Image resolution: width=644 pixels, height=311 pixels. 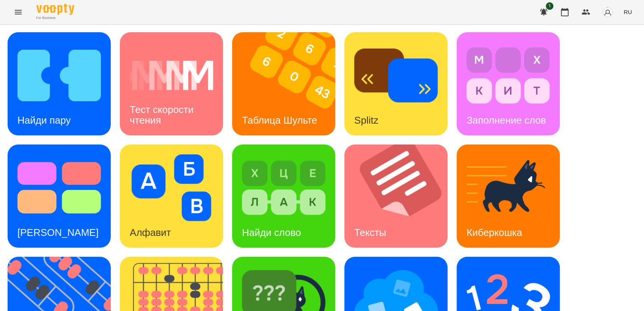 What do you see at coordinates (396, 84) in the screenshot?
I see `a: SplitzSplitz` at bounding box center [396, 84].